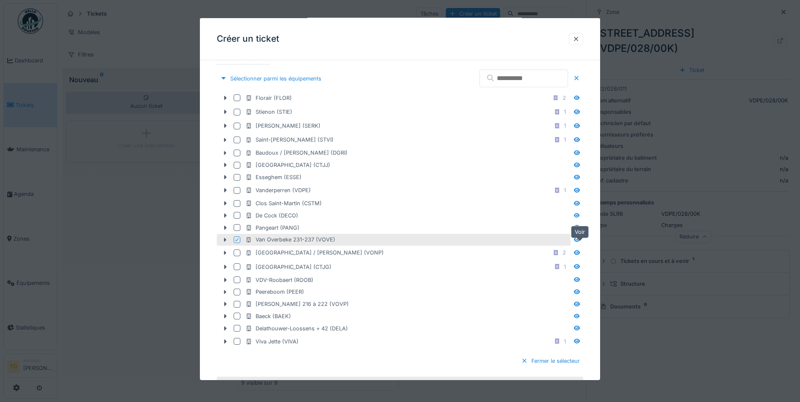 The height and width of the screenshot is (402, 800). What do you see at coordinates (279, 280) in the screenshot?
I see `div: VDV-Roobaert (ROOB)` at bounding box center [279, 280].